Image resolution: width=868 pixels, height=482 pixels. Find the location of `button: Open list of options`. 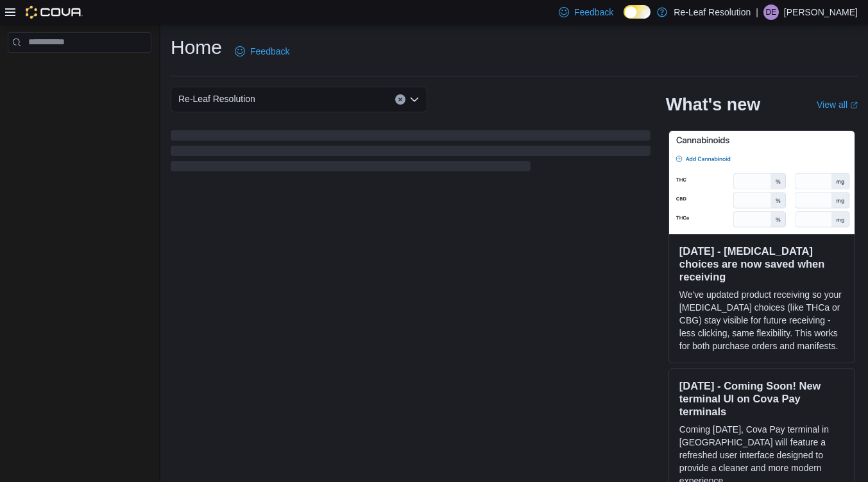

button: Open list of options is located at coordinates (414, 99).